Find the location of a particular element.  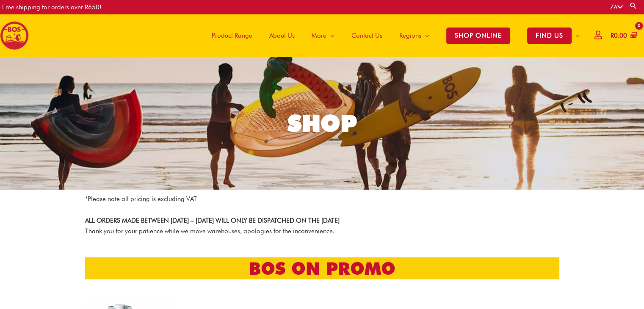

span: Contact Us is located at coordinates (366, 36).